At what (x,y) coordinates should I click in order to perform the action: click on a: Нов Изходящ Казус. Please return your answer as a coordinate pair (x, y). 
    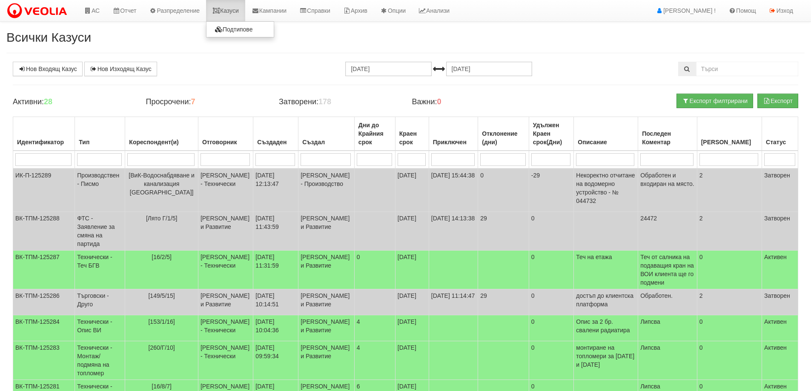
    Looking at the image, I should click on (121, 69).